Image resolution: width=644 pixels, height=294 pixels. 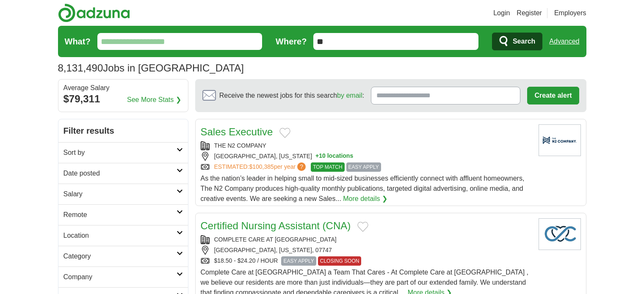 What do you see at coordinates (123, 256) in the screenshot?
I see `a: Category` at bounding box center [123, 256].